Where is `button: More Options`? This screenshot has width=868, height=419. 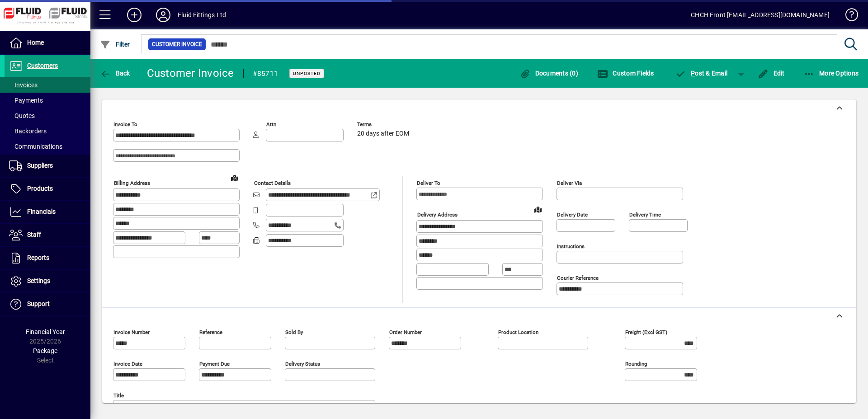 button: More Options is located at coordinates (831, 73).